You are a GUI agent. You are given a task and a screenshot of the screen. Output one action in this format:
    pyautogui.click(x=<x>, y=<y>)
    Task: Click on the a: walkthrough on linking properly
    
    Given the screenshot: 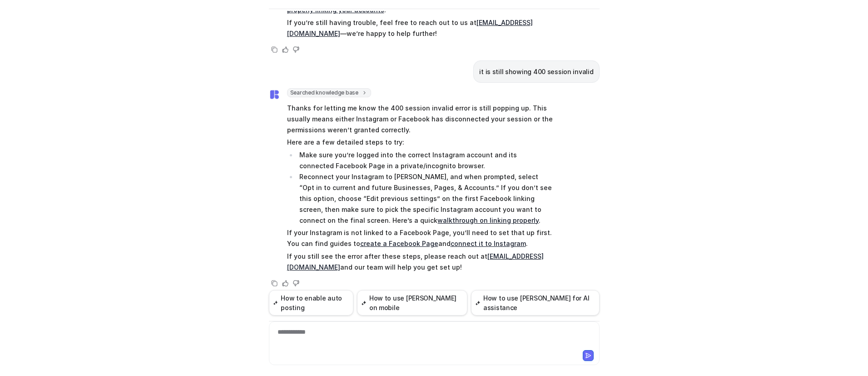 What is the action you would take?
    pyautogui.click(x=487, y=220)
    